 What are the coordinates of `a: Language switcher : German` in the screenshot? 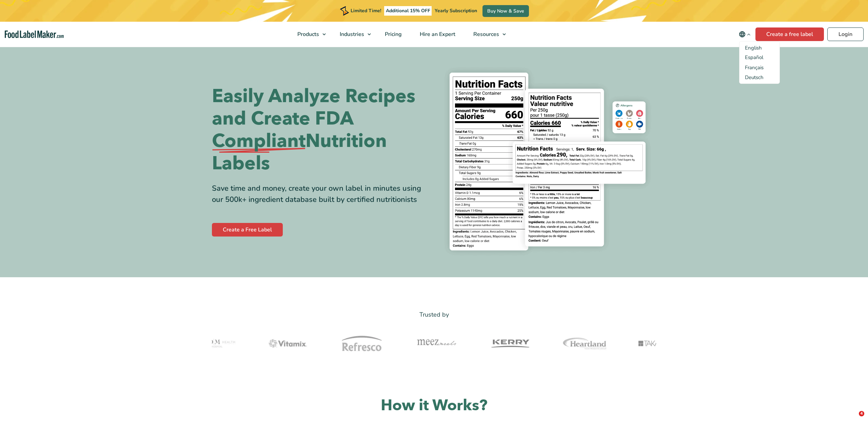 It's located at (755, 78).